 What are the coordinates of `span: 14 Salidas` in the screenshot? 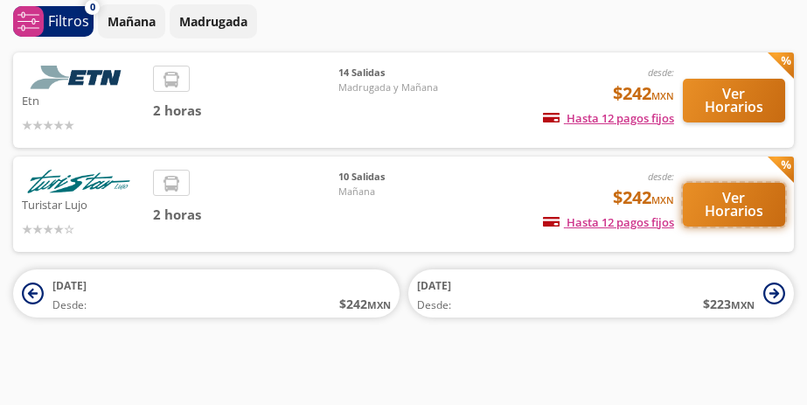 It's located at (400, 73).